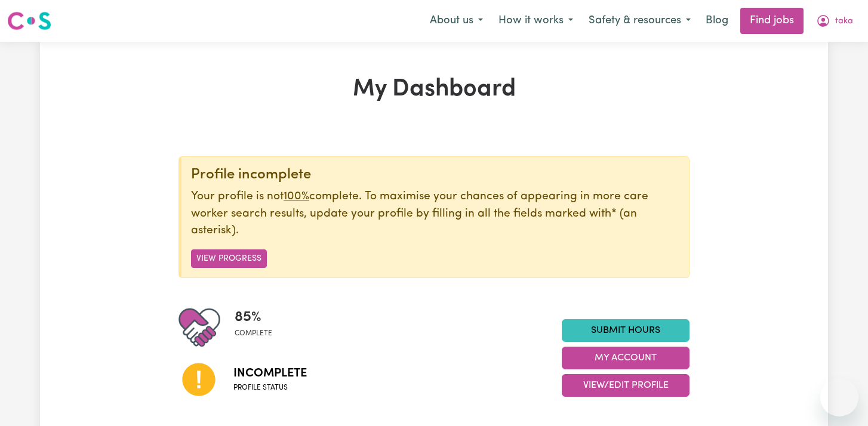 This screenshot has height=426, width=868. What do you see at coordinates (640, 21) in the screenshot?
I see `button: Safety & resources` at bounding box center [640, 21].